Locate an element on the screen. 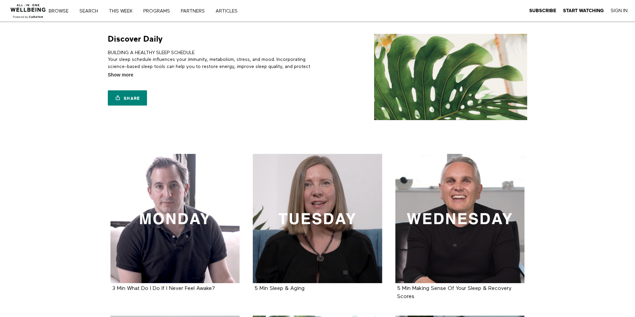 This screenshot has width=635, height=317. strong: Start Watching is located at coordinates (584, 10).